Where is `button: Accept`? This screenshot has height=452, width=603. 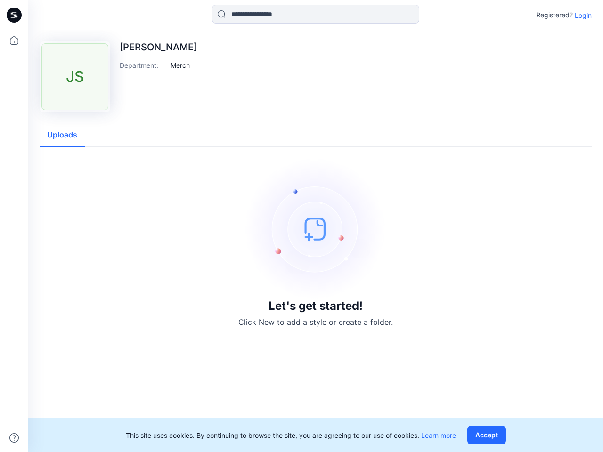 button: Accept is located at coordinates (486, 435).